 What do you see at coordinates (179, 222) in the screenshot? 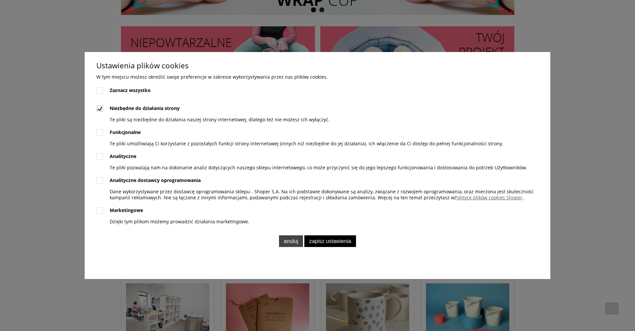
I see `p: Dzięki tym plikom możemy prowadzić działania marketingowe.` at bounding box center [179, 222].